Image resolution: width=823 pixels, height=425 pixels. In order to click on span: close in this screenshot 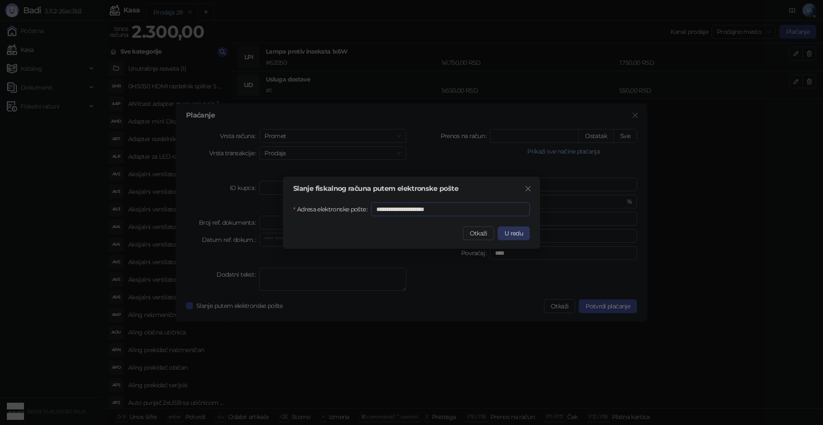, I will do `click(528, 189)`.